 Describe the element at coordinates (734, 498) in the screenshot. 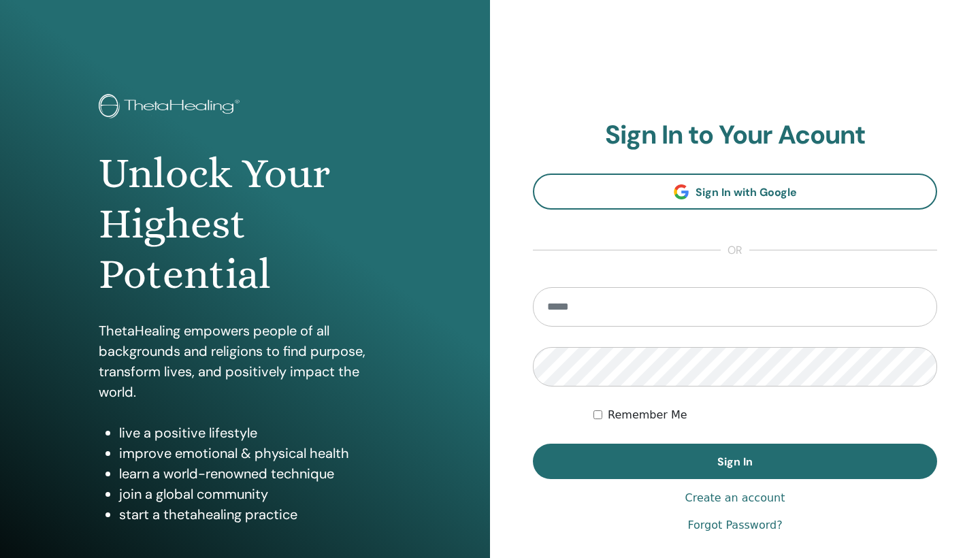

I see `a: Create an account` at that location.